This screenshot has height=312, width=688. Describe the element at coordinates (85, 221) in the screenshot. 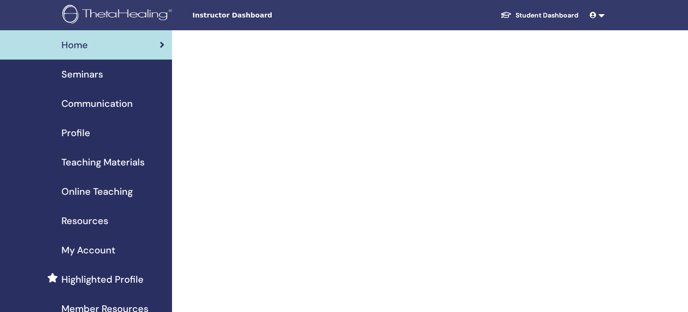

I see `span: Resources` at that location.